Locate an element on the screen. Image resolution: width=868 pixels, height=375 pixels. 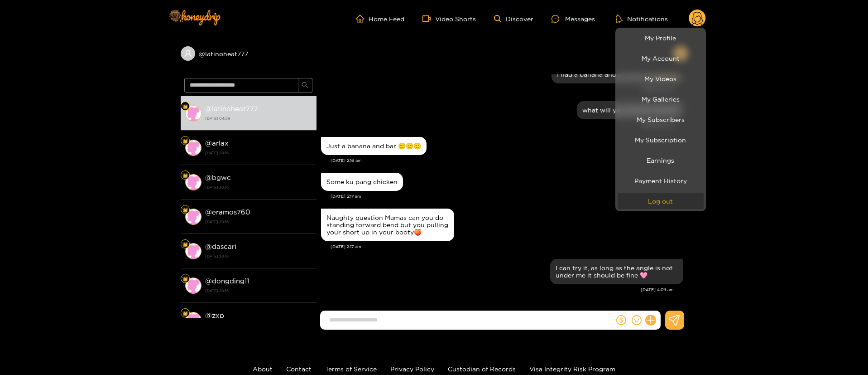
a: My Subscription is located at coordinates (661, 139).